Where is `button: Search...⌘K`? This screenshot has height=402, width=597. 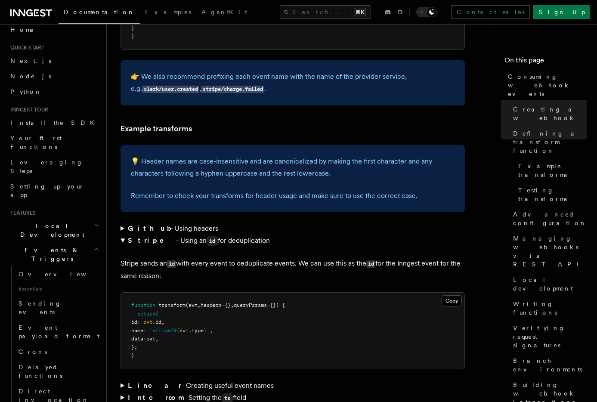
button: Search...⌘K is located at coordinates (325, 12).